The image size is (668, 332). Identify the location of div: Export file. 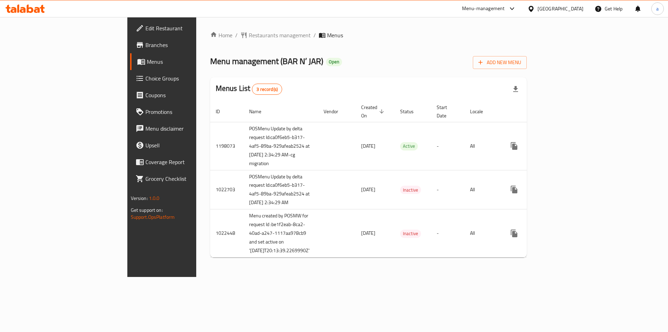
(516, 89).